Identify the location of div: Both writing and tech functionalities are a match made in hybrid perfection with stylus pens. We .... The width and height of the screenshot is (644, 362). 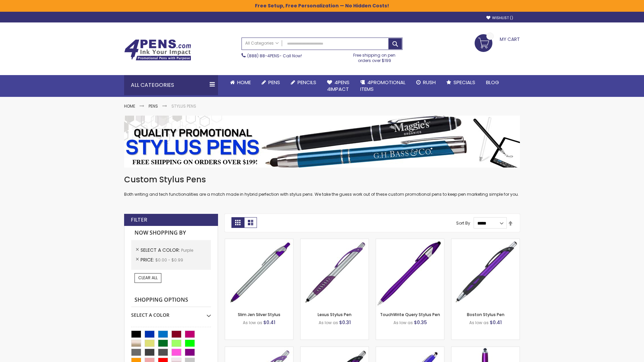
(322, 185).